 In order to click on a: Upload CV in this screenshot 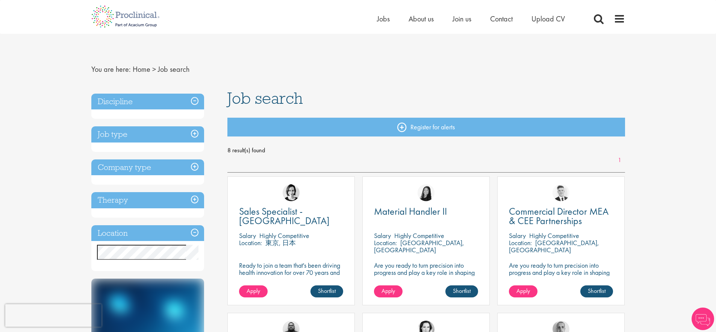, I will do `click(548, 19)`.